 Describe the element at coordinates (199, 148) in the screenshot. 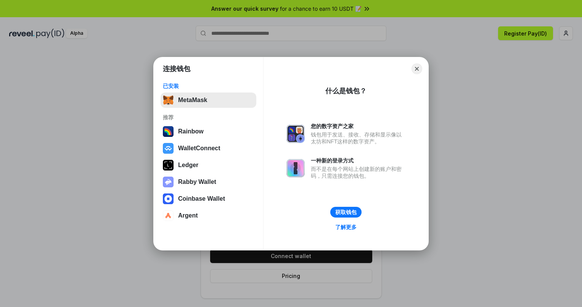

I see `div: WalletConnect` at that location.